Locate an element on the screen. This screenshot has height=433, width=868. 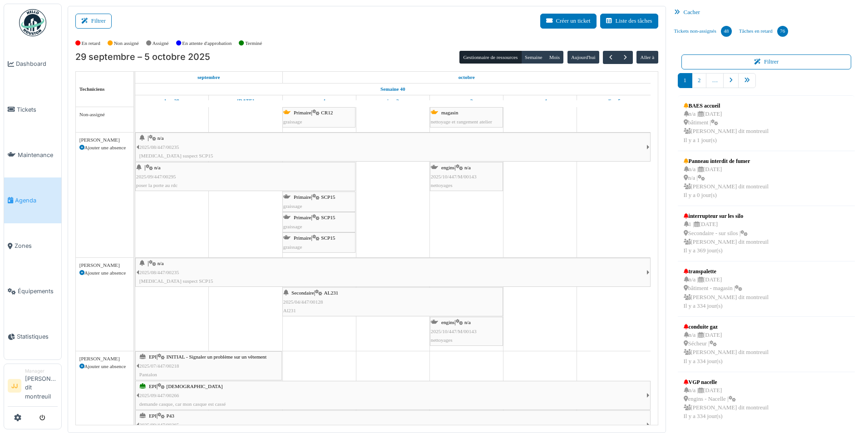
div: interrupteur sur les silo is located at coordinates (726, 216).